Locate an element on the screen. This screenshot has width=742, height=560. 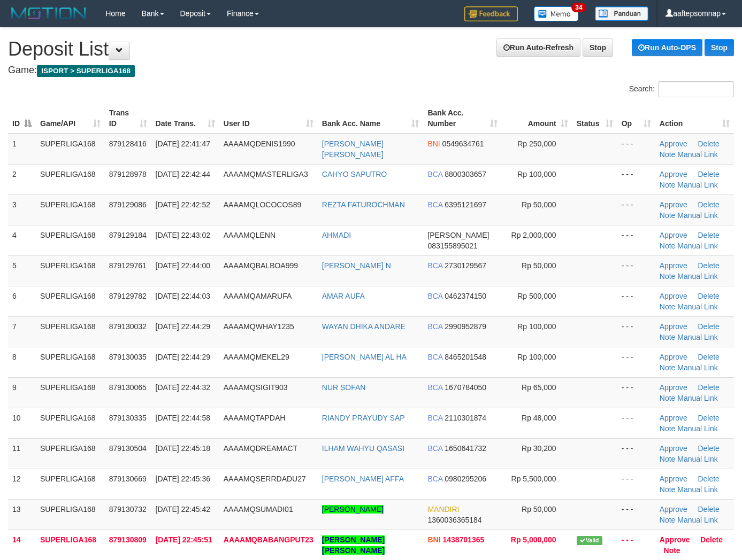
span: AAAAMQAMARUFA is located at coordinates (258, 296).